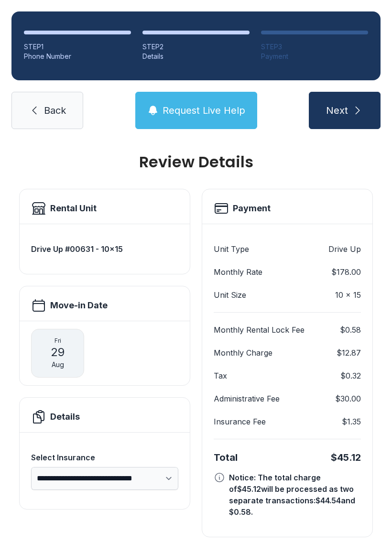 Image resolution: width=392 pixels, height=543 pixels. What do you see at coordinates (105, 458) in the screenshot?
I see `div: Select Insurance` at bounding box center [105, 458].